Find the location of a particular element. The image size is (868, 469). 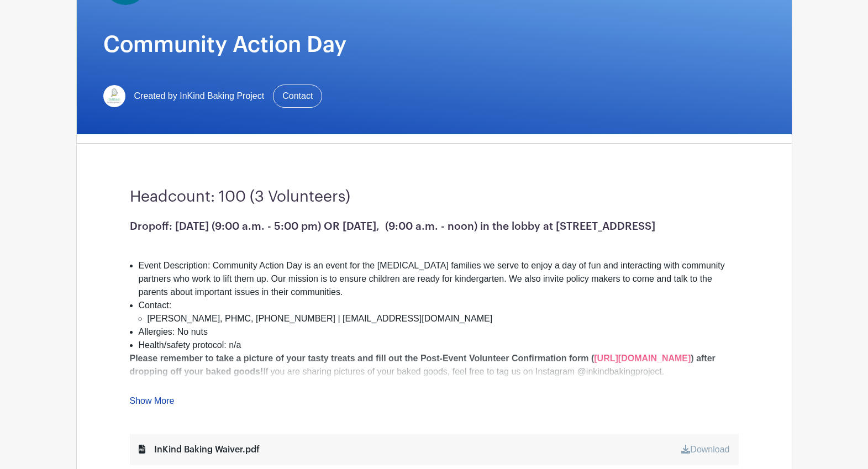

img: InKind-Logo.jpg is located at coordinates (115, 96).